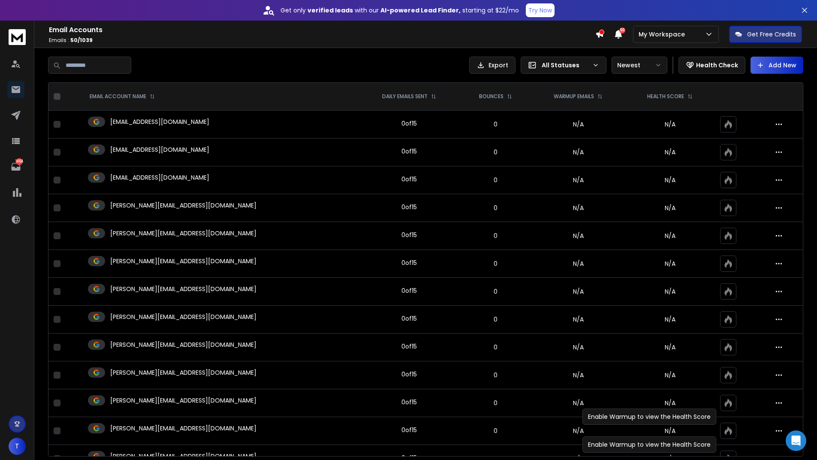 The height and width of the screenshot is (460, 817). I want to click on p: Try Now, so click(540, 10).